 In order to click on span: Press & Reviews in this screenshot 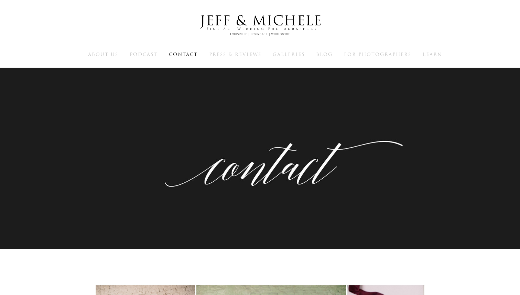, I will do `click(235, 54)`.